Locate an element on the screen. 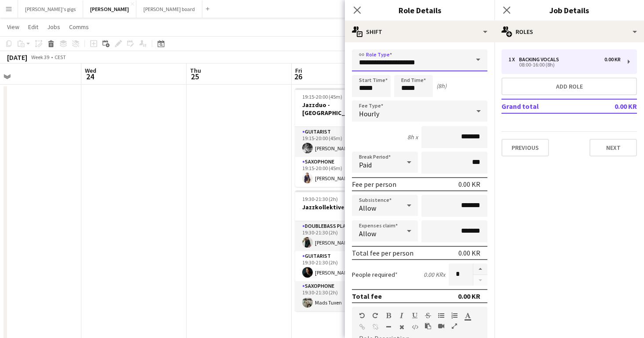 This screenshot has height=338, width=644. span: 25 is located at coordinates (195, 76).